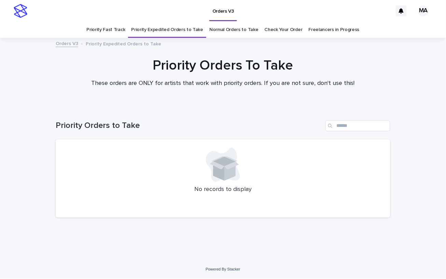 The width and height of the screenshot is (446, 279). I want to click on p: These orders are ONLY for artists that work with priority orders. If you are not sure, don't use ..., so click(223, 84).